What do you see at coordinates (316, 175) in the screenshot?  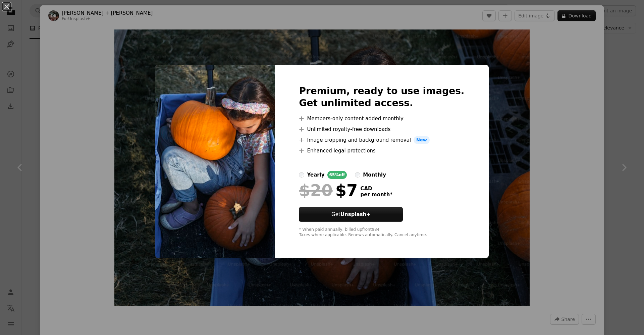 I see `div: yearly` at bounding box center [316, 175].